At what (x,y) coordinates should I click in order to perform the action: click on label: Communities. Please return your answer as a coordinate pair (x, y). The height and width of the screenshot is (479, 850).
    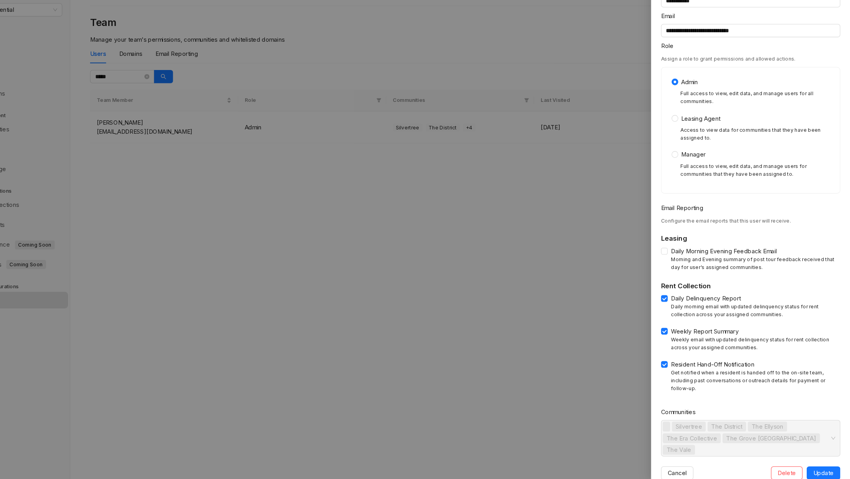
    Looking at the image, I should click on (689, 415).